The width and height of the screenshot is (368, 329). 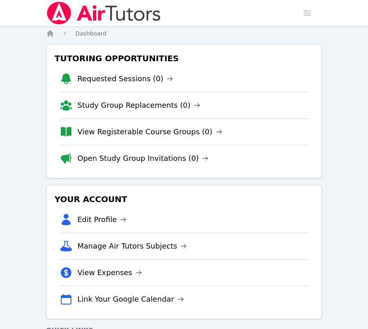 I want to click on nav: Breadcrumb, so click(x=184, y=33).